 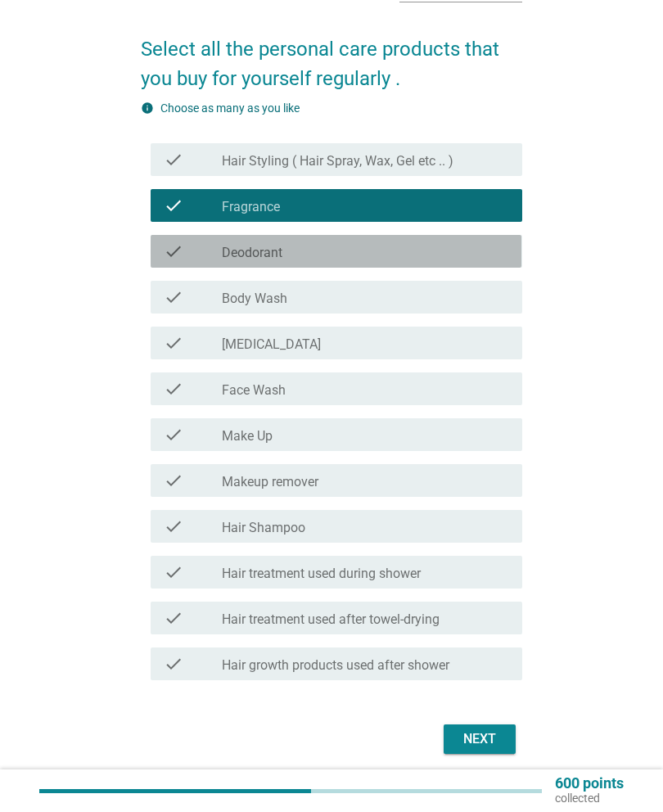 I want to click on label: Makeup remover, so click(x=270, y=482).